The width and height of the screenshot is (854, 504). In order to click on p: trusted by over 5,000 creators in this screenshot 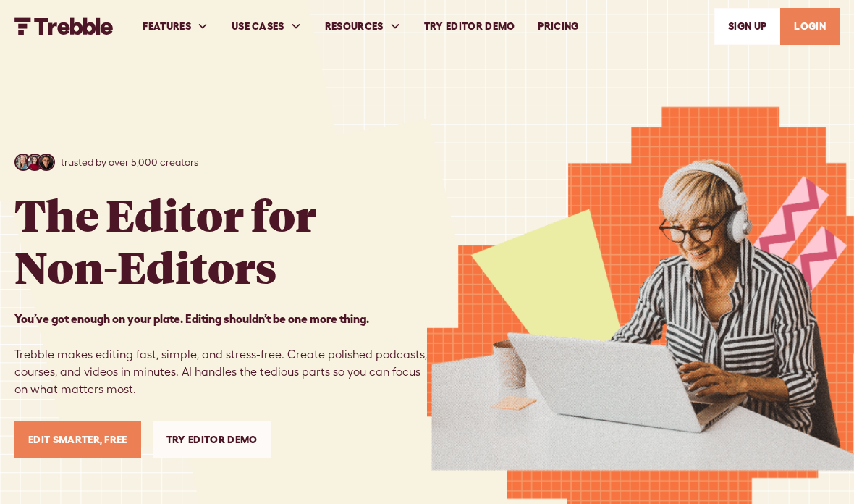, I will do `click(130, 162)`.